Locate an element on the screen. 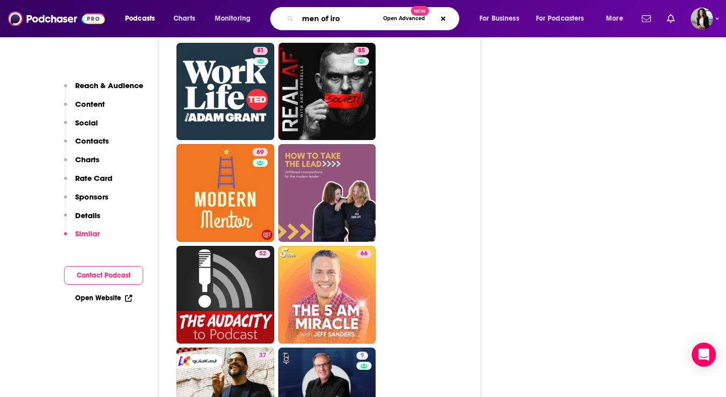 Image resolution: width=726 pixels, height=397 pixels. button: Show profile menu is located at coordinates (702, 19).